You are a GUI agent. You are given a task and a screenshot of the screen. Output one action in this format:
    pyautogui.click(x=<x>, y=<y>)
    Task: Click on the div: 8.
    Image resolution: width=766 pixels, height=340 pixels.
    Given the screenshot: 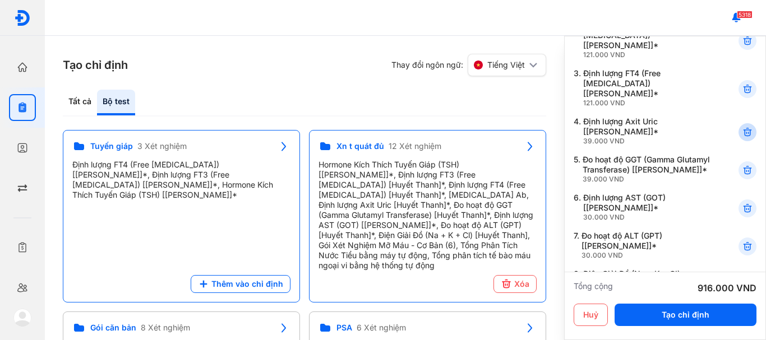 What is the action you would take?
    pyautogui.click(x=642, y=284)
    